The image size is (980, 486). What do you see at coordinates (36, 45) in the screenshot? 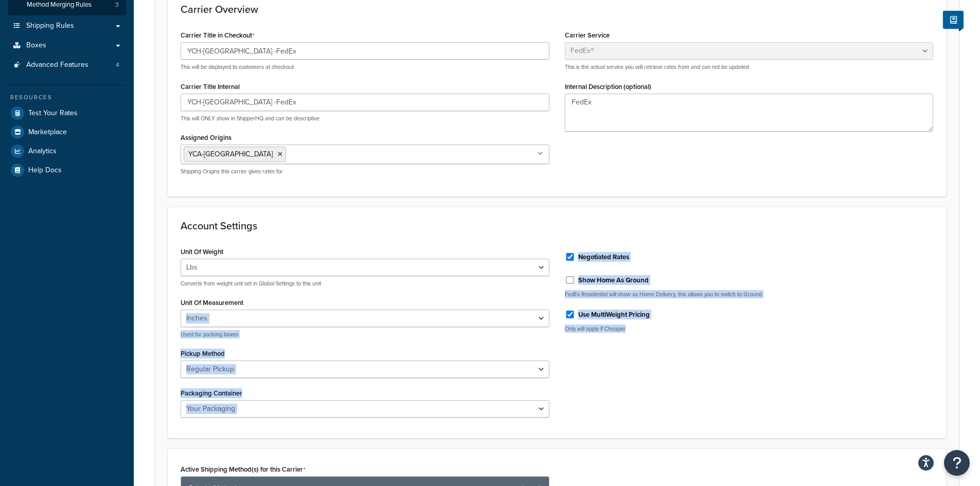
I see `span: Boxes` at bounding box center [36, 45].